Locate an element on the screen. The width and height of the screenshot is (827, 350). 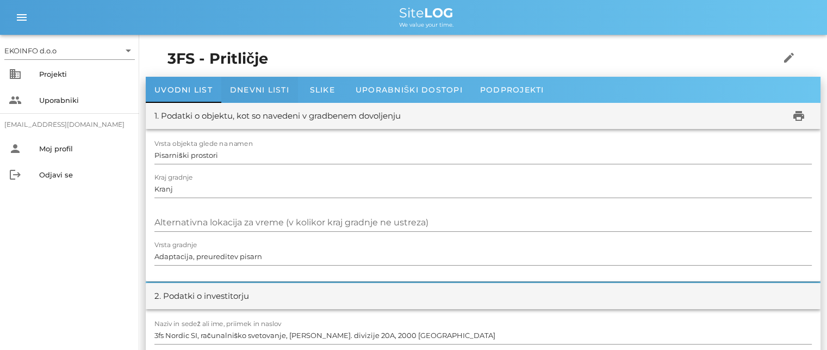
div: Moj profil is located at coordinates (85, 148).